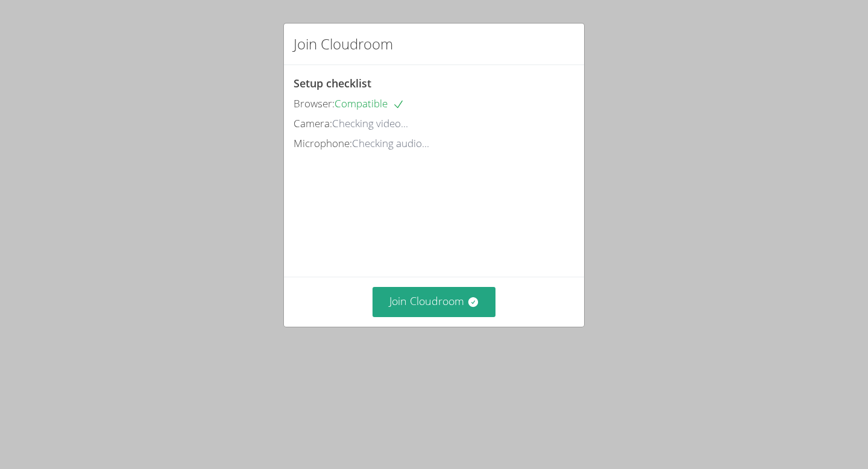 This screenshot has width=868, height=469. Describe the element at coordinates (313, 123) in the screenshot. I see `span: Camera:` at that location.